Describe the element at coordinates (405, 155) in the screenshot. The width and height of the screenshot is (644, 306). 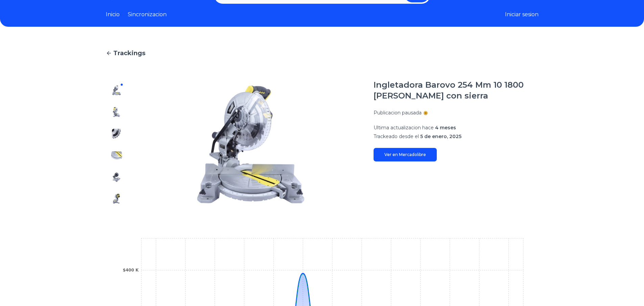
I see `a: Ver en Mercadolibre` at that location.